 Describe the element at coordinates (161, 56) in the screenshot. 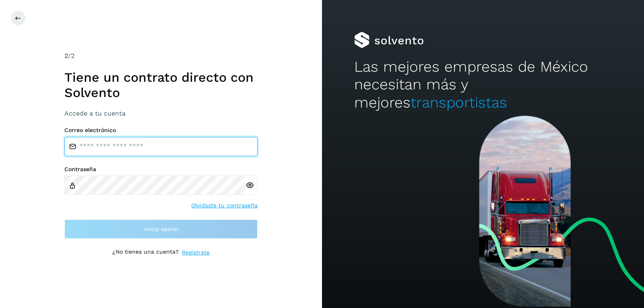

I see `div: /2` at that location.